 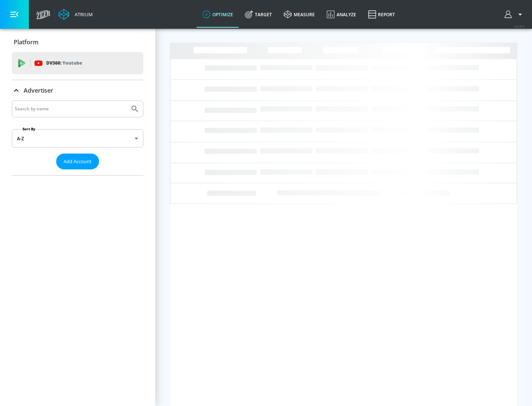 I want to click on div: DV360: Youtube, so click(x=78, y=63).